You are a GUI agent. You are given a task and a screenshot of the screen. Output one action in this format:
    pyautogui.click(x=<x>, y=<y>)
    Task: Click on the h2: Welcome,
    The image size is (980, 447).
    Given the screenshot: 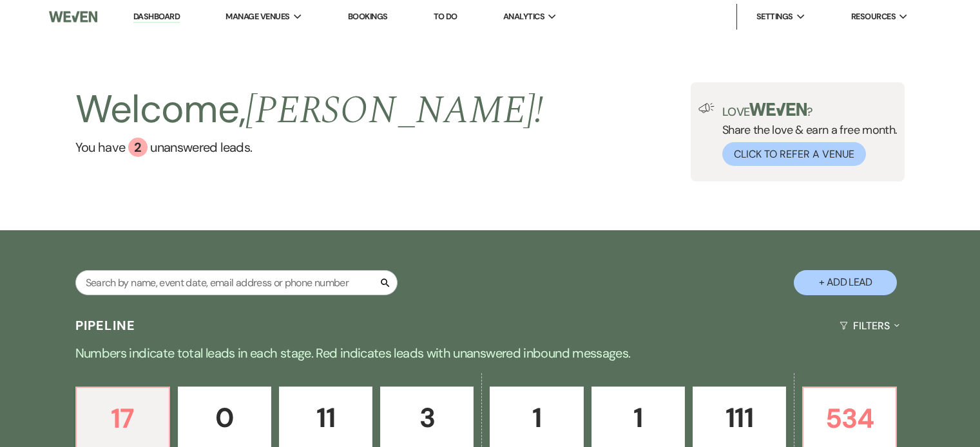 What is the action you would take?
    pyautogui.click(x=309, y=110)
    